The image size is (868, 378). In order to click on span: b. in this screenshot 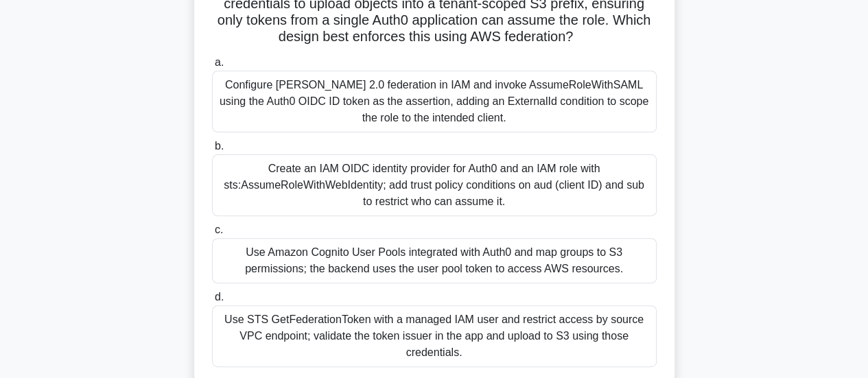, I will do `click(219, 145)`.